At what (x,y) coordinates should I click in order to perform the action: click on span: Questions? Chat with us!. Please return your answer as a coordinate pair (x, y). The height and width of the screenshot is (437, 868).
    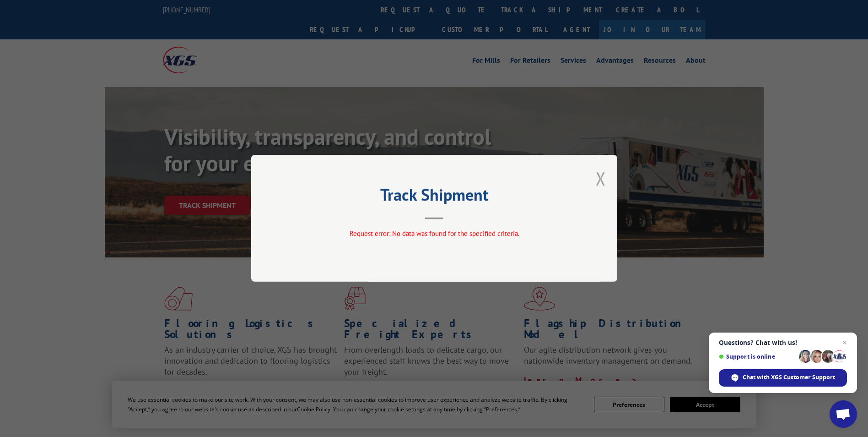
    Looking at the image, I should click on (783, 343).